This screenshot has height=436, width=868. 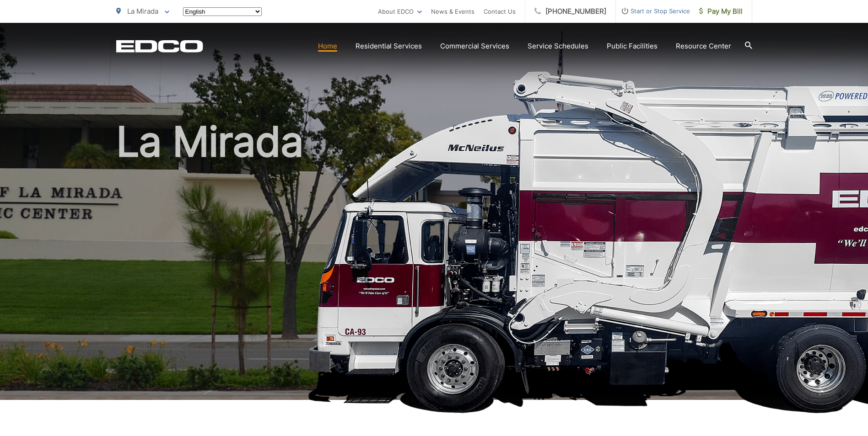 What do you see at coordinates (400, 11) in the screenshot?
I see `a: About EDCO` at bounding box center [400, 11].